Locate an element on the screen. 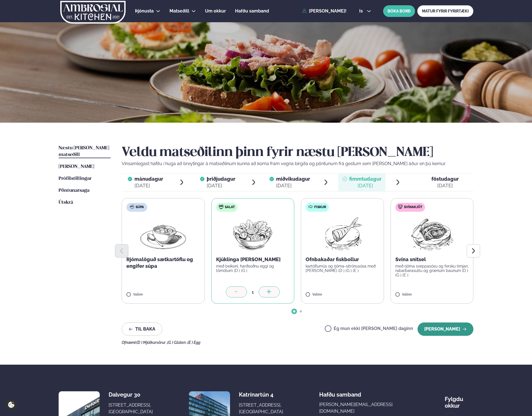 Image resolution: width=532 pixels, height=416 pixels. button: Next slide is located at coordinates (473, 251).